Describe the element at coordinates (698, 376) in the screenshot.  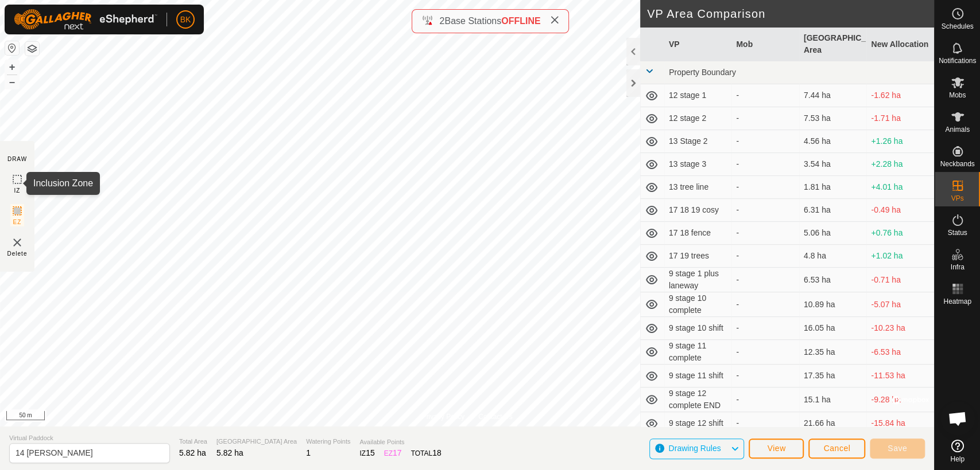
I see `td: 9 stage 11 shift` at that location.